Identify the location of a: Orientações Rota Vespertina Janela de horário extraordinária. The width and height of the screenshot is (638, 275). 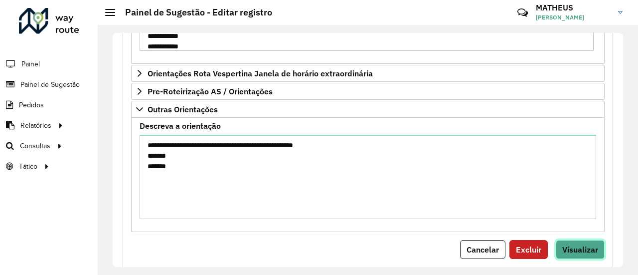
(368, 73).